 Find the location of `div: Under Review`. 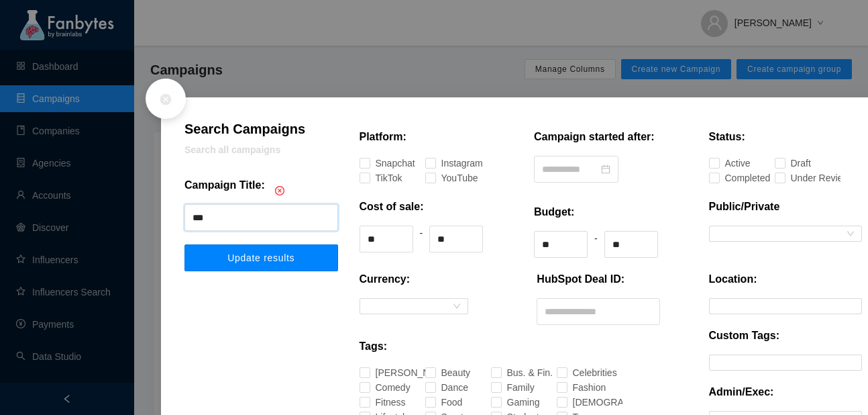

div: Under Review is located at coordinates (800, 178).